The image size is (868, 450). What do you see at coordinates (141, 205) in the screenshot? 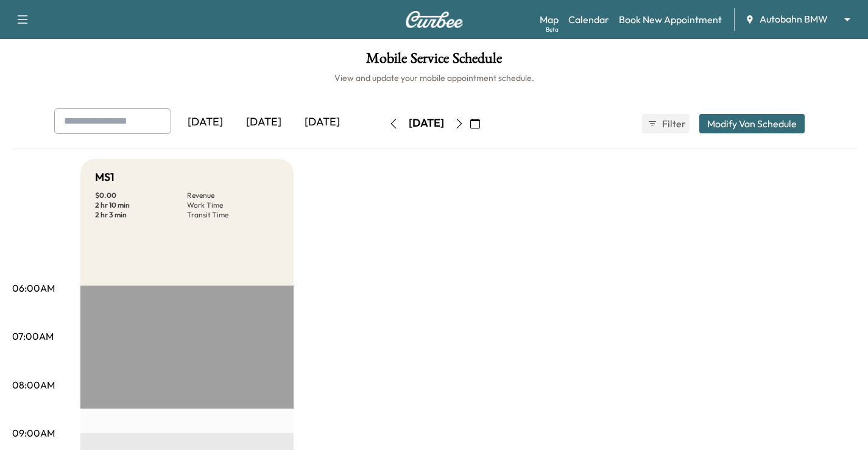
I see `p: 2 hr 10 min` at bounding box center [141, 205].